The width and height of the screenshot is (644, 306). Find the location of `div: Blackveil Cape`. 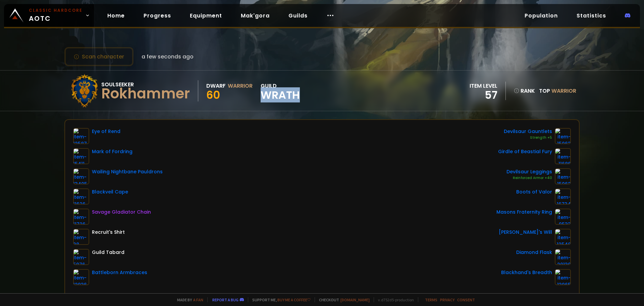

div: Blackveil Cape is located at coordinates (110, 192).